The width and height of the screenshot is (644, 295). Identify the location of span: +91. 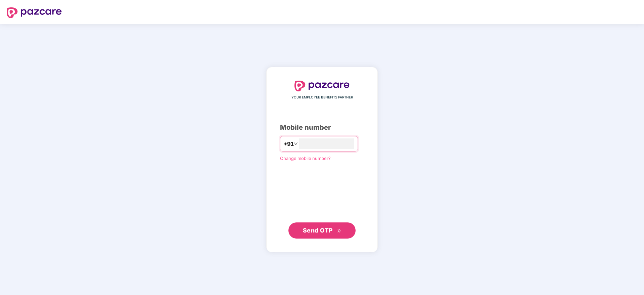
(289, 144).